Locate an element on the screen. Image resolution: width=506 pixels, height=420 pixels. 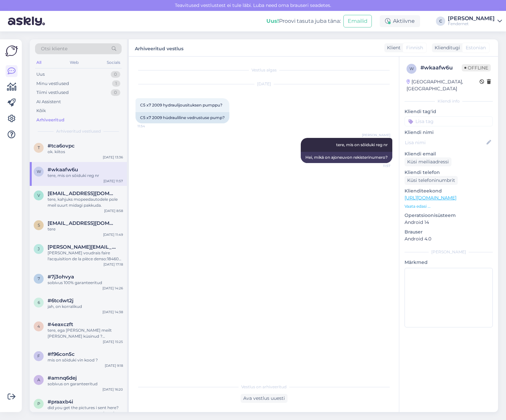
div: Kliendi info is located at coordinates (449, 101).